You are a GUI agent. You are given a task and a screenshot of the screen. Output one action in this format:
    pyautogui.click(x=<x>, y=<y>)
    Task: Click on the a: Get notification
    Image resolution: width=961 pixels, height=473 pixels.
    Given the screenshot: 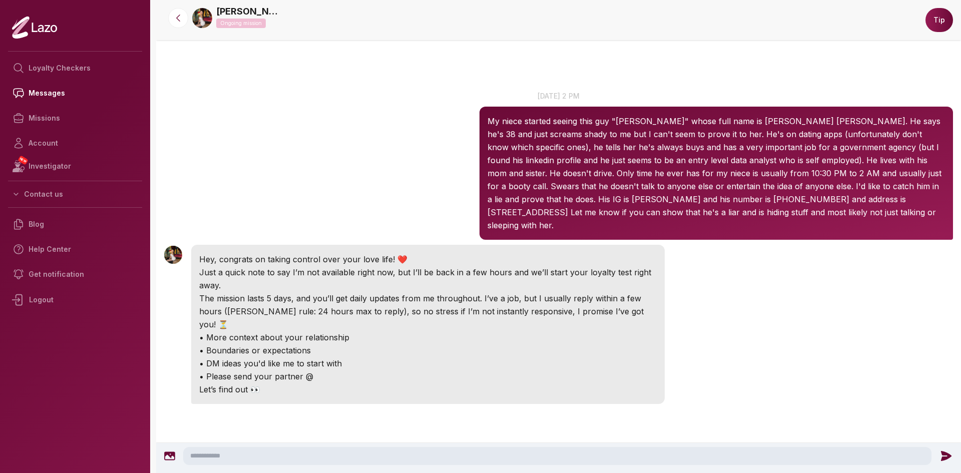 What is the action you would take?
    pyautogui.click(x=75, y=274)
    